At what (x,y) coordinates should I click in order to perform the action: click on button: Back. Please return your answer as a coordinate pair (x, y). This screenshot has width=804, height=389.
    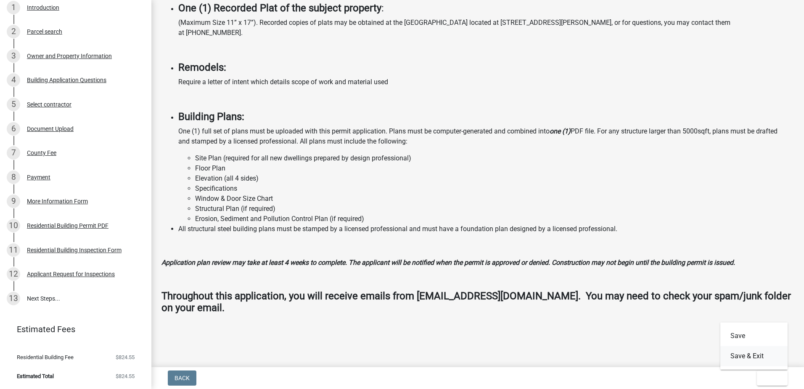
    Looking at the image, I should click on (182, 378).